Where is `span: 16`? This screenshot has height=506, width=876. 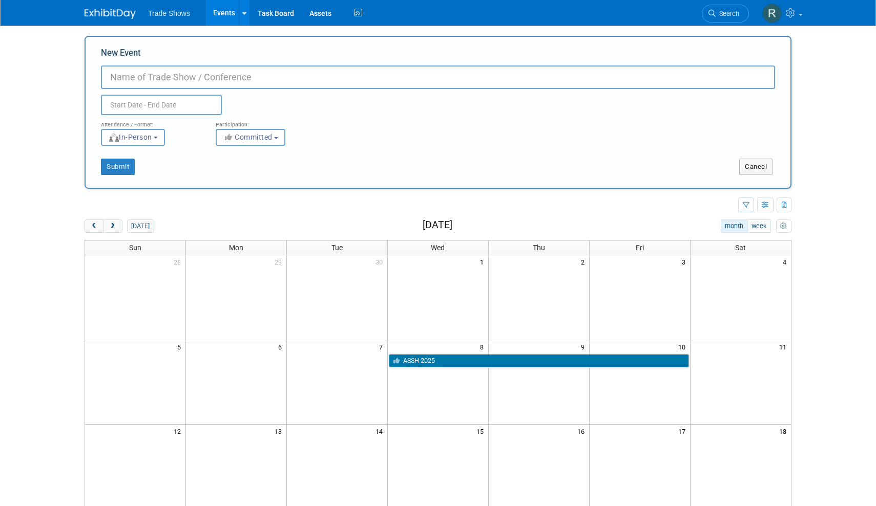 span: 16 is located at coordinates (582, 431).